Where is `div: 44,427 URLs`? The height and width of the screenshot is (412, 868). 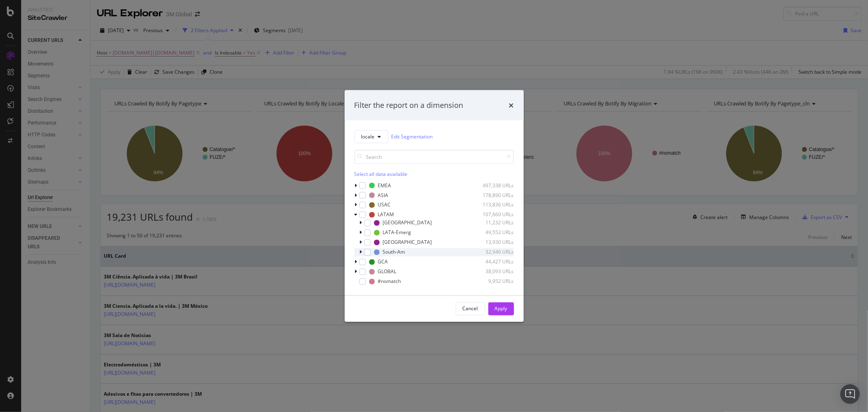 div: 44,427 URLs is located at coordinates (494, 262).